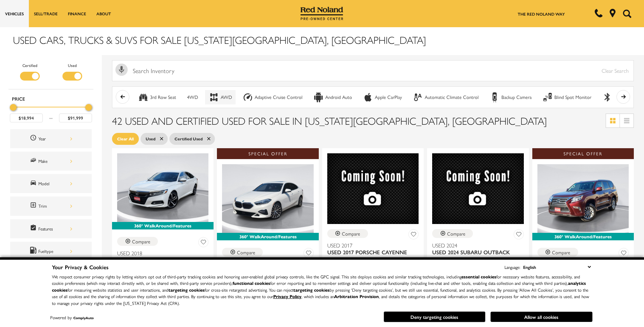  What do you see at coordinates (55, 251) in the screenshot?
I see `div: Fueltype` at bounding box center [55, 251].